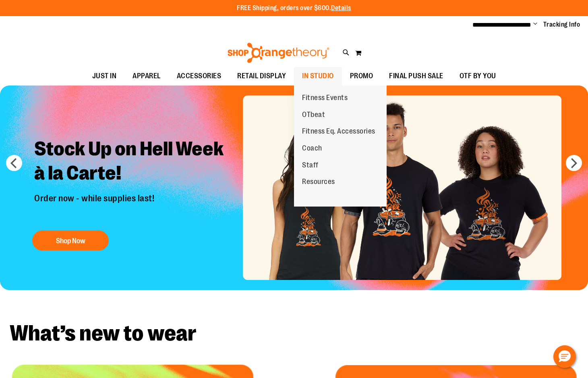  Describe the element at coordinates (131, 208) in the screenshot. I see `p: Order now - while supplies last!` at that location.